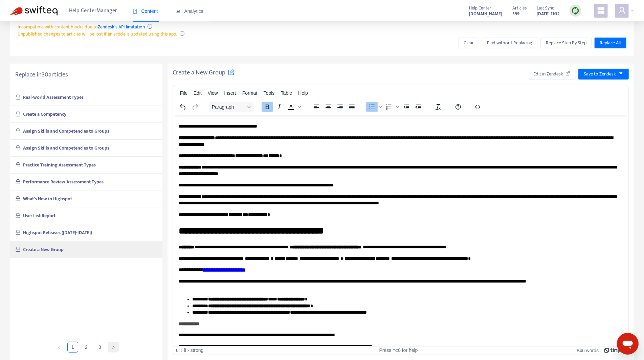  I want to click on span: View, so click(213, 93).